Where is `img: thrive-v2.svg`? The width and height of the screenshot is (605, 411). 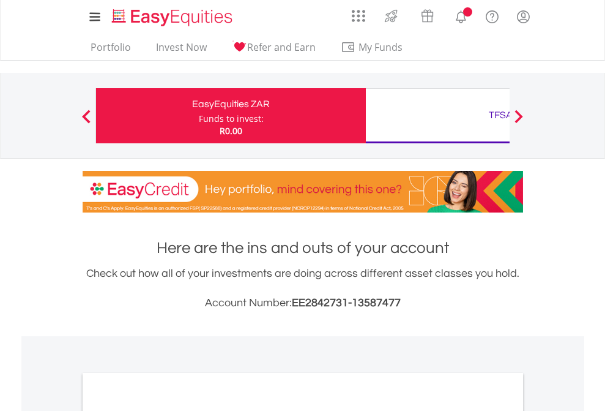
img: thrive-v2.svg is located at coordinates (391, 16).